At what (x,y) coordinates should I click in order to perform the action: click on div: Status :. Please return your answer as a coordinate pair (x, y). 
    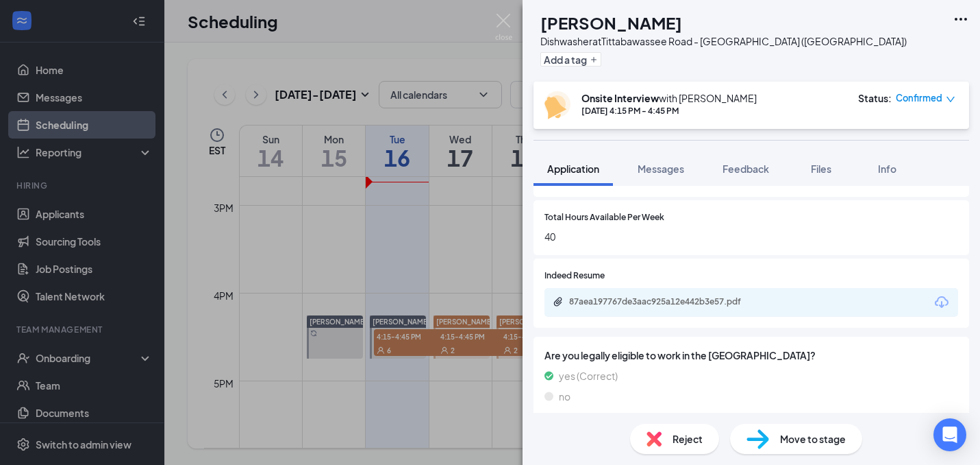
    Looking at the image, I should click on (875, 98).